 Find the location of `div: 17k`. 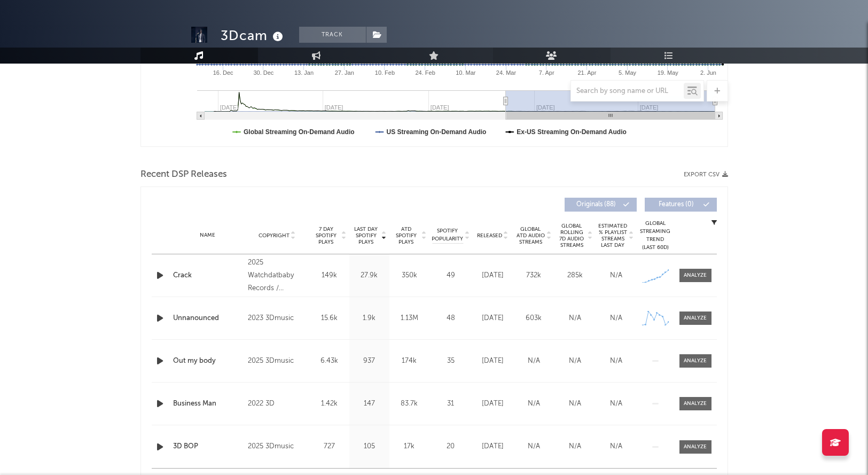

div: 17k is located at coordinates (409, 447).